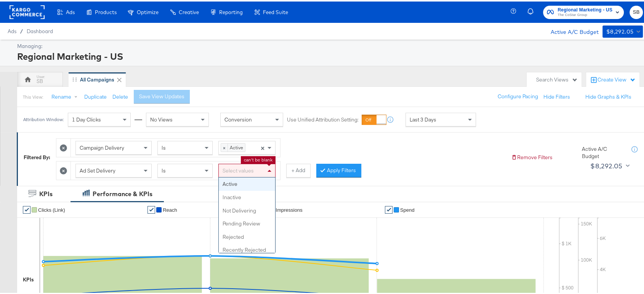 This screenshot has height=294, width=644. Describe the element at coordinates (585, 9) in the screenshot. I see `span: Regional Marketing - US` at that location.